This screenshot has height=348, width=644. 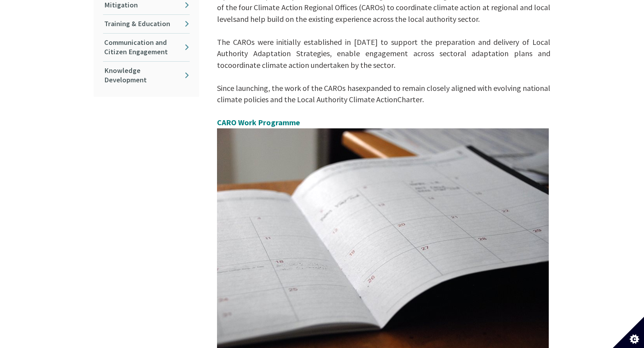 I want to click on a: Communication and Citizen Engagement, so click(x=147, y=47).